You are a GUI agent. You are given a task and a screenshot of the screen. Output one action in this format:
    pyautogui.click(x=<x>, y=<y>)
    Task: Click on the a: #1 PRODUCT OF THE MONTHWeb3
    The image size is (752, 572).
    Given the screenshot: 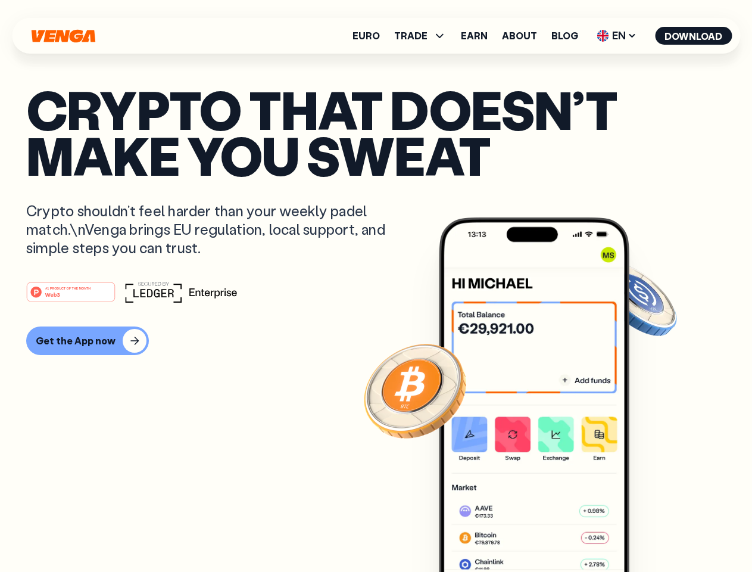 What is the action you would take?
    pyautogui.click(x=71, y=297)
    